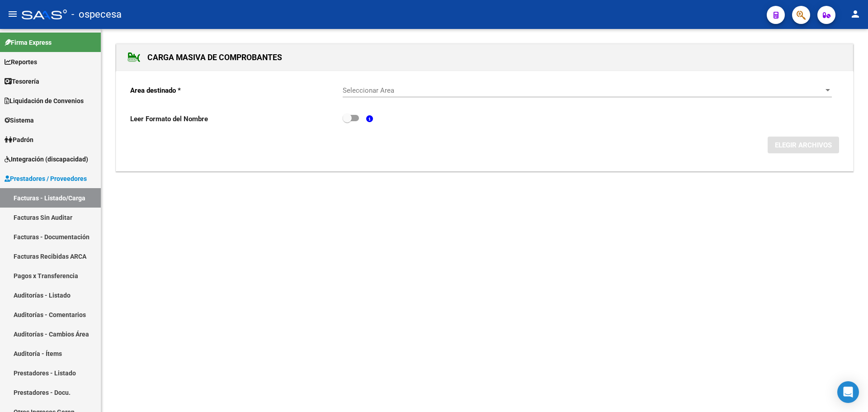 This screenshot has width=868, height=412. Describe the element at coordinates (44, 101) in the screenshot. I see `span: Liquidación de Convenios` at that location.